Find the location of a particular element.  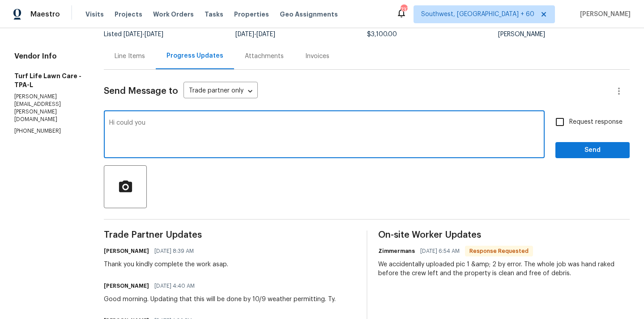

span: Properties is located at coordinates (251, 14).